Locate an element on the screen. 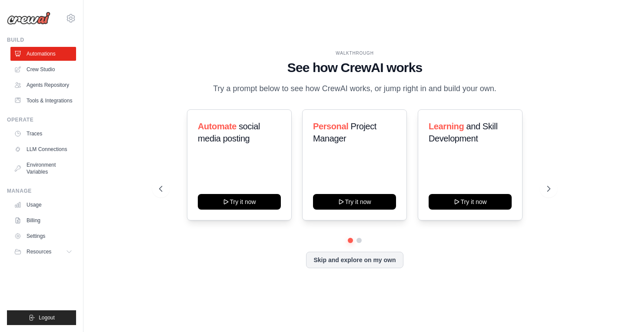  span: Learning is located at coordinates (446, 126).